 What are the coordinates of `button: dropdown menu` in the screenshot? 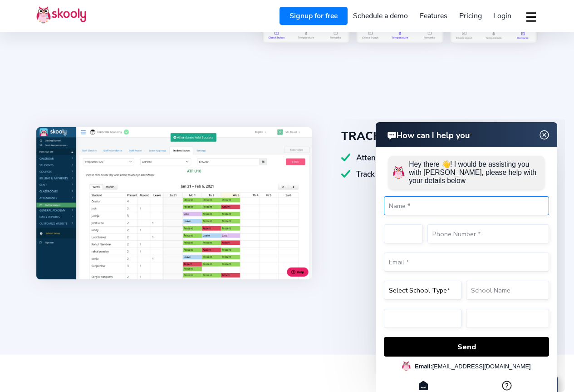 It's located at (531, 17).